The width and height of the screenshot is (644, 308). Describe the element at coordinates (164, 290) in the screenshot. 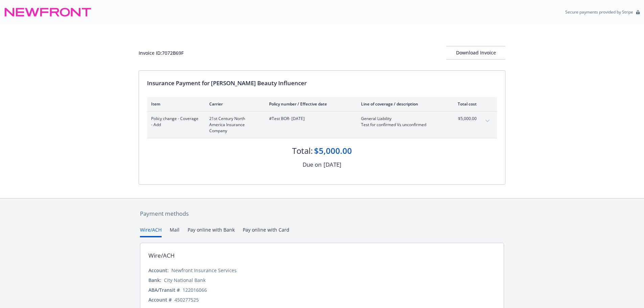

I see `div: ABA/Transit #` at that location.